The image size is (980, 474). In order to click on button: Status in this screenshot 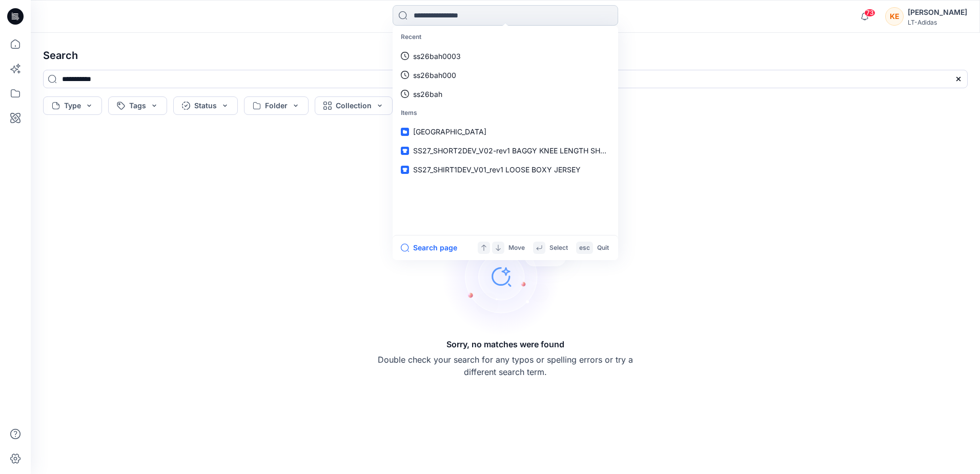, I will do `click(206, 106)`.